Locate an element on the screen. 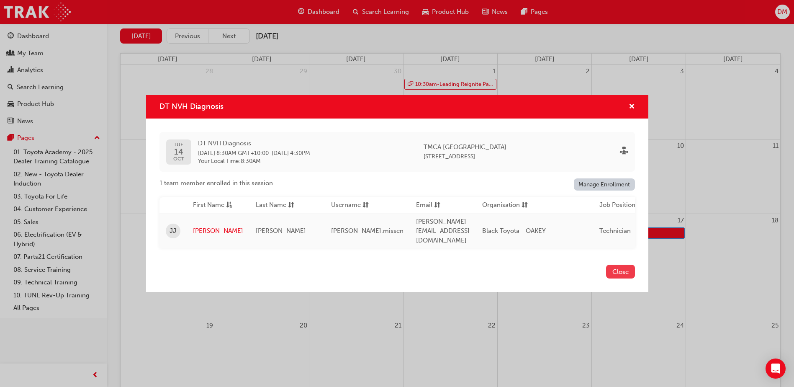 The height and width of the screenshot is (387, 794). span: Email is located at coordinates (424, 205).